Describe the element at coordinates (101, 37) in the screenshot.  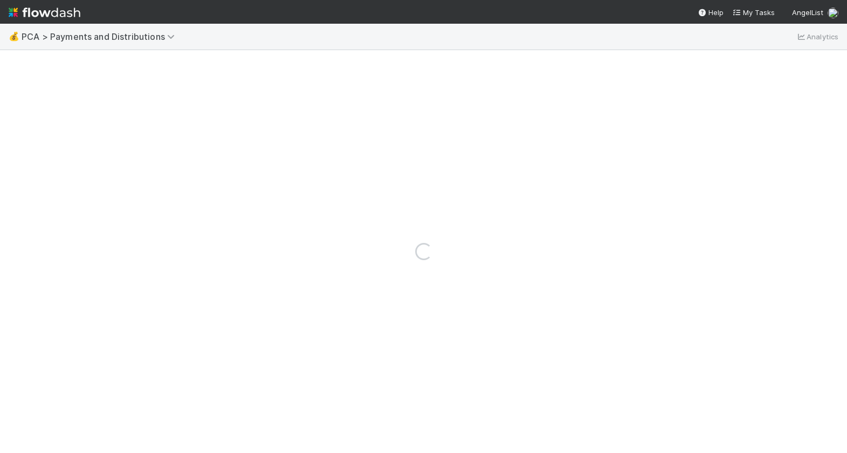
I see `span: PCA > Payments and Distributions` at that location.